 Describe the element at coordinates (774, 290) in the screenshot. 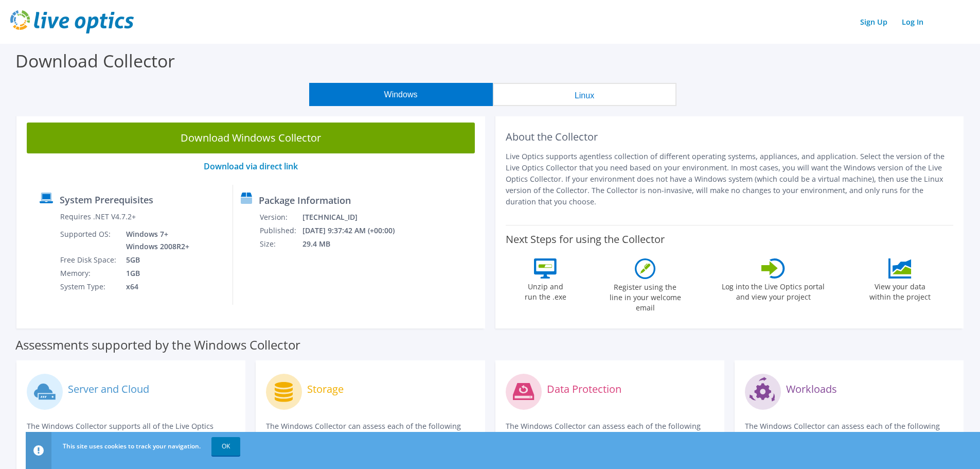

I see `label: Log into the Live Optics portal and view your project` at that location.